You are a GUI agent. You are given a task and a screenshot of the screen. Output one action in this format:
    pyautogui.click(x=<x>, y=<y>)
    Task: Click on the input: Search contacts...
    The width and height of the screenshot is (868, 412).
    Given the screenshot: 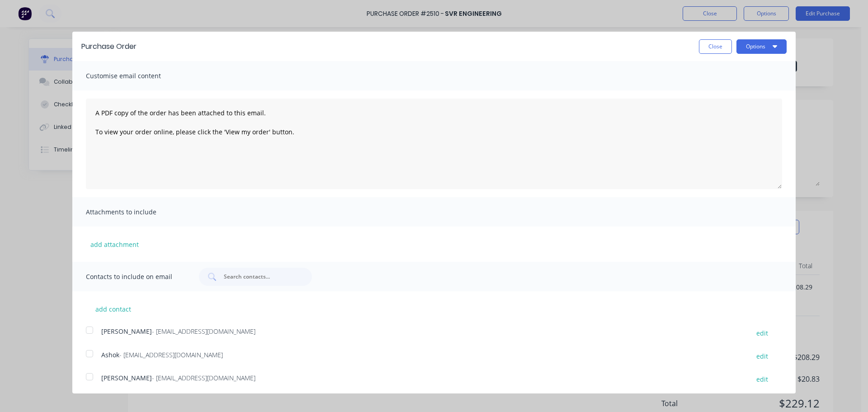 What is the action you would take?
    pyautogui.click(x=260, y=277)
    